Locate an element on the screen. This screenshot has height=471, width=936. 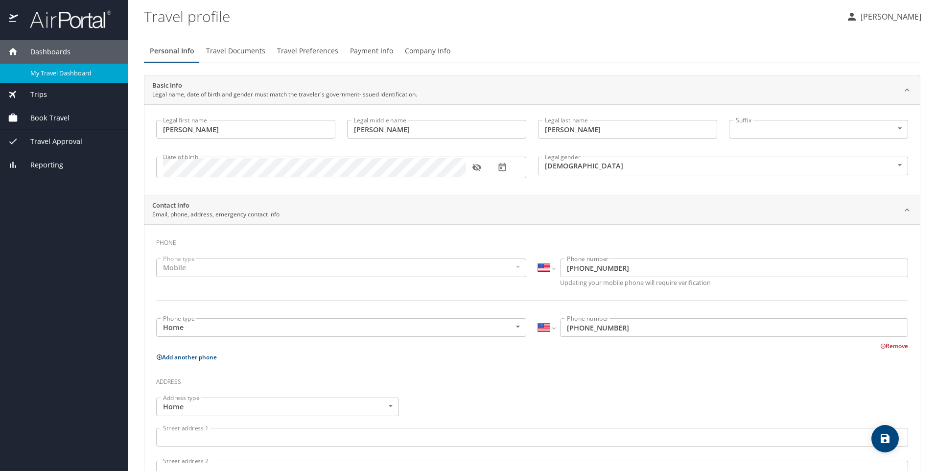
span: Payment Info is located at coordinates (372, 51).